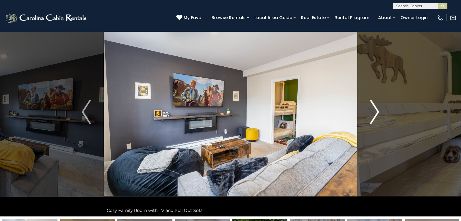 This screenshot has height=221, width=461. I want to click on a: Rental Program, so click(352, 18).